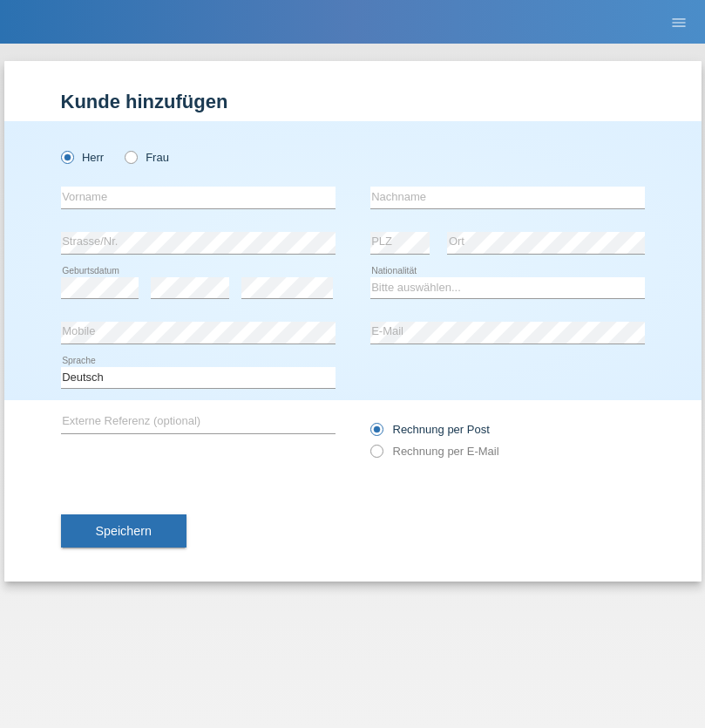  Describe the element at coordinates (130, 156) in the screenshot. I see `input: Frau` at that location.